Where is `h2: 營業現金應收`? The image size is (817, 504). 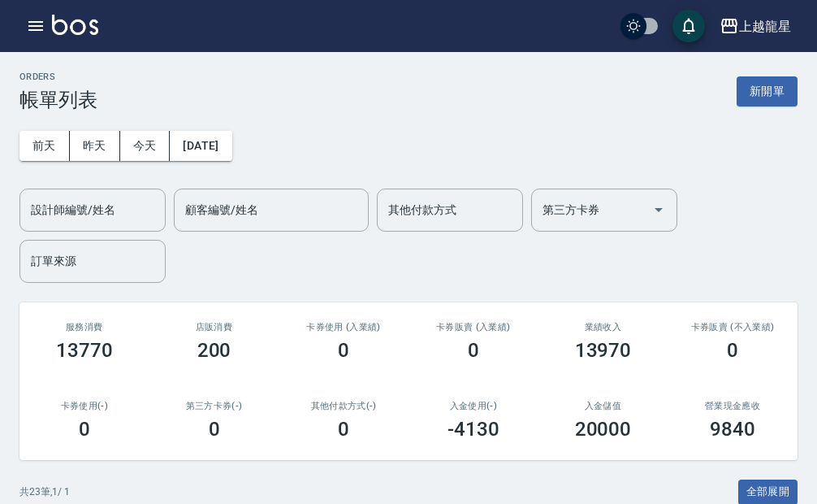 h2: 營業現金應收 is located at coordinates (732, 405).